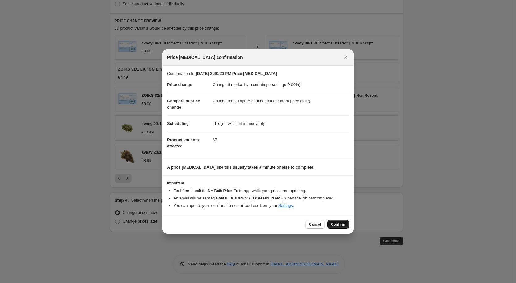 The width and height of the screenshot is (516, 283). Describe the element at coordinates (258, 183) in the screenshot. I see `h3: Important` at that location.